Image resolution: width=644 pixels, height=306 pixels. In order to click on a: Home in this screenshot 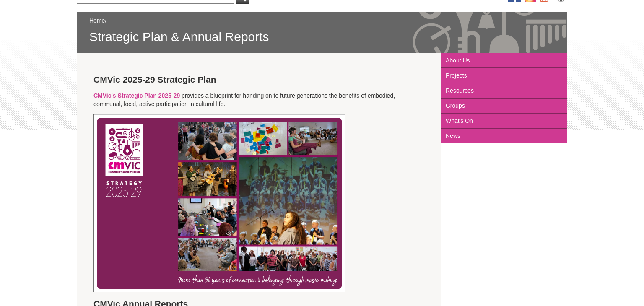, I will do `click(97, 20)`.